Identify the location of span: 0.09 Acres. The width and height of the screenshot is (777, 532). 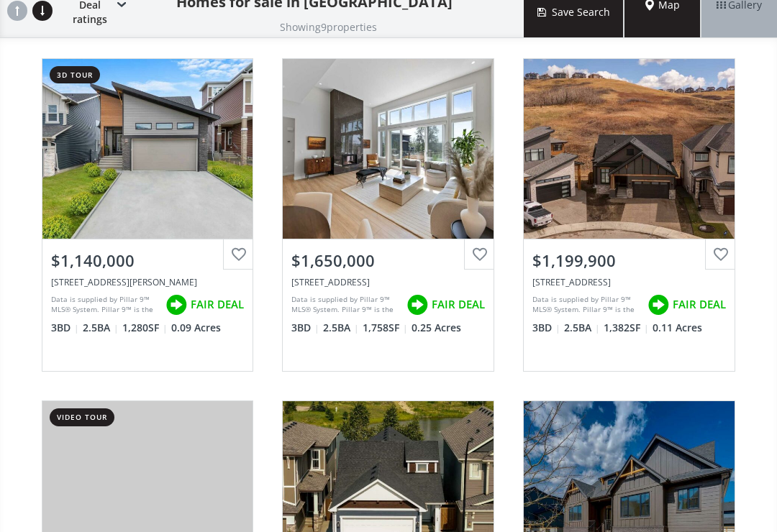
(195, 328).